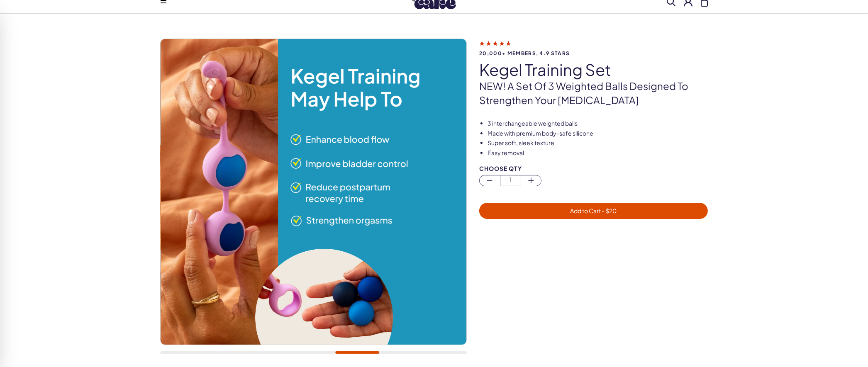  Describe the element at coordinates (593, 168) in the screenshot. I see `div: Choose Qty` at that location.